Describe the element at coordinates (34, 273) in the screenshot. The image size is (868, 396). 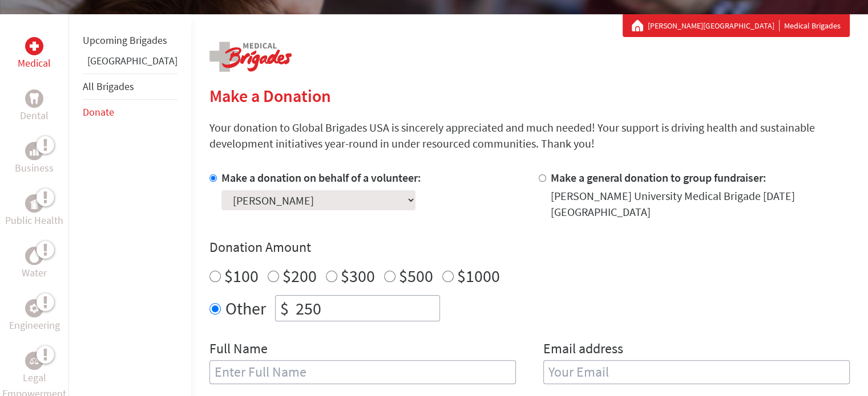
I see `p: Water` at that location.